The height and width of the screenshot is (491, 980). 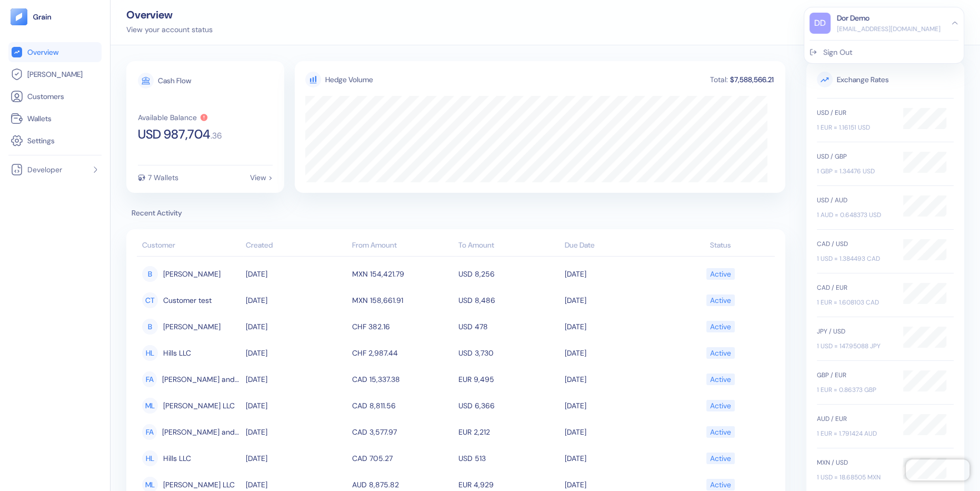 I want to click on div: 7 Wallets, so click(x=163, y=178).